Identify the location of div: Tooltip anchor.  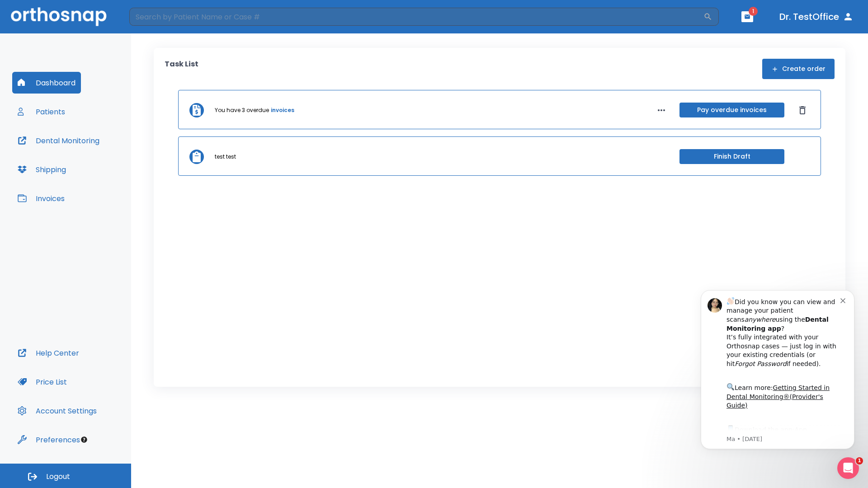
(84, 440).